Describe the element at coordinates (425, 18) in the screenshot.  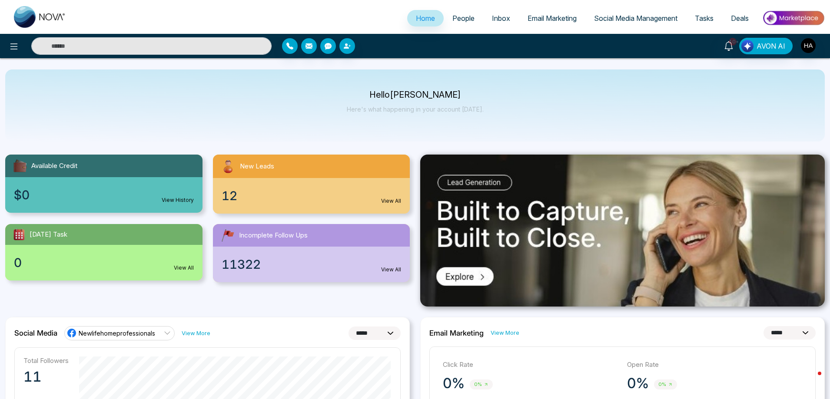
I see `span: Home` at that location.